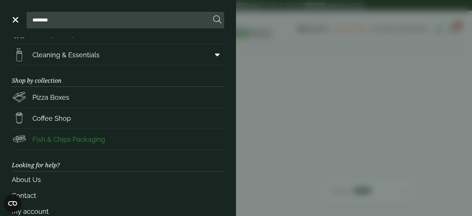 The width and height of the screenshot is (472, 216). Describe the element at coordinates (118, 161) in the screenshot. I see `h3: Looking for help?` at that location.